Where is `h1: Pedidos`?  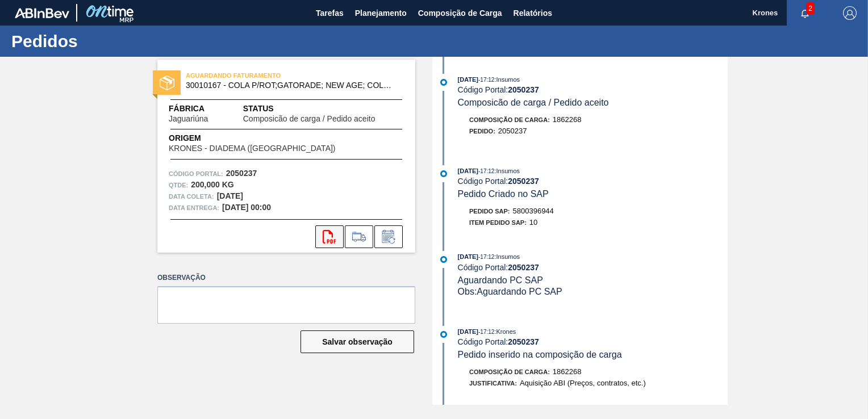
h1: Pedidos is located at coordinates (112, 41).